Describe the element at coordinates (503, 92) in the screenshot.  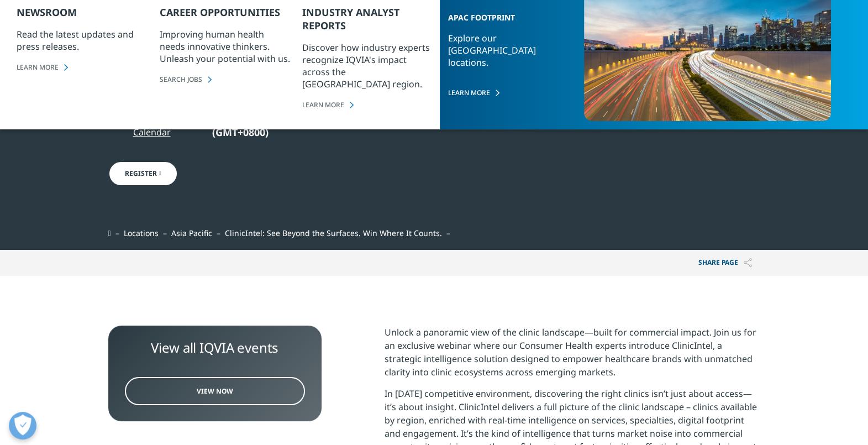
I see `a: Learn more` at that location.